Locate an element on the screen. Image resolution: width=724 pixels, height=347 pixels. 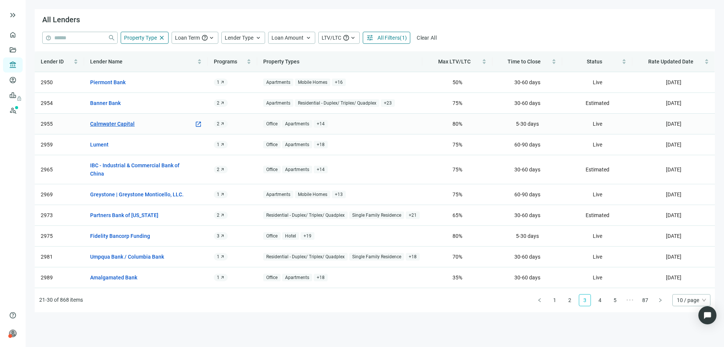
td: 5-30 days is located at coordinates (528, 236).